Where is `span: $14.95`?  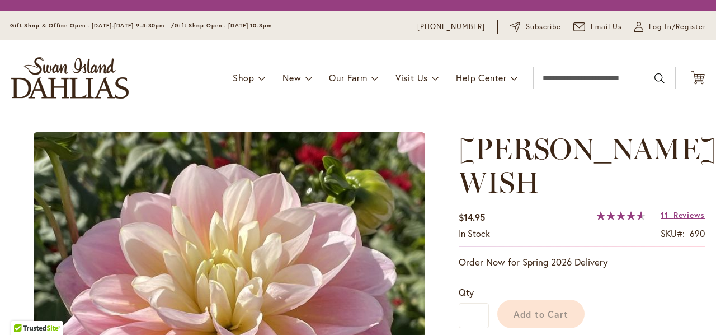 span: $14.95 is located at coordinates (472, 217).